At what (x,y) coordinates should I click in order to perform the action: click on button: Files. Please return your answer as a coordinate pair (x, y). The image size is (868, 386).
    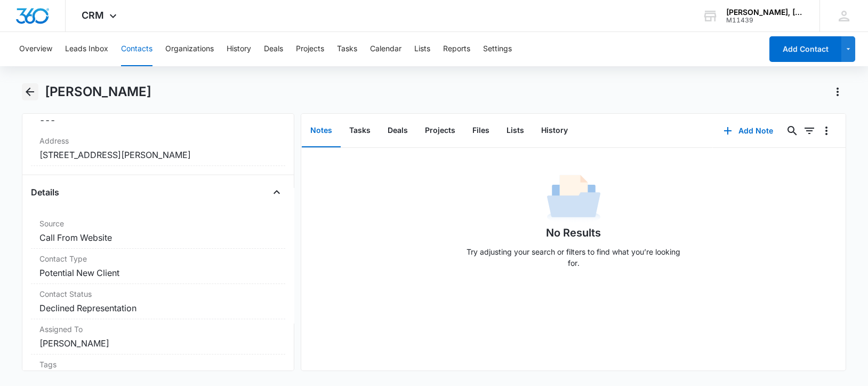
    Looking at the image, I should click on (481, 130).